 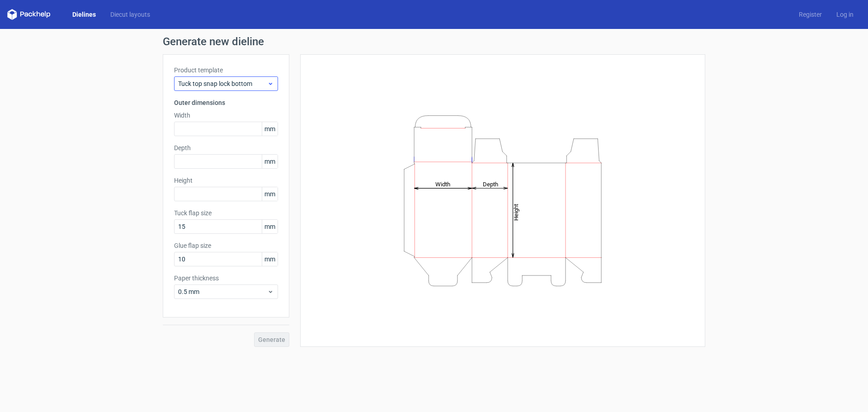 What do you see at coordinates (222, 292) in the screenshot?
I see `span: 0.5 mm` at bounding box center [222, 292].